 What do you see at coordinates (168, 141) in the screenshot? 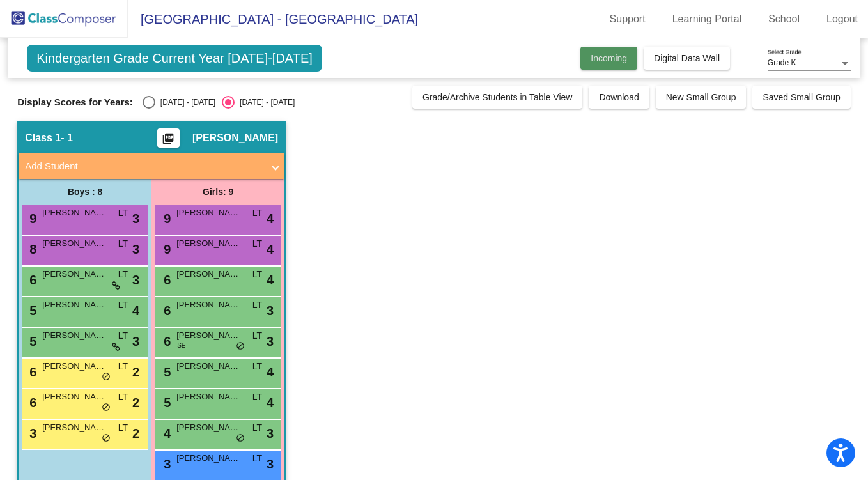
I see `mat-icon: picture_as_pdf` at bounding box center [168, 141].